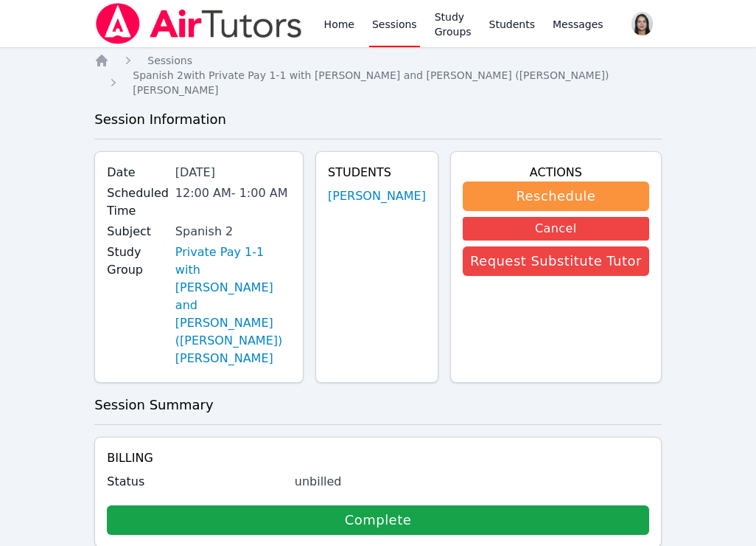 The image size is (756, 546). What do you see at coordinates (199, 23) in the screenshot?
I see `img: Air Tutors` at bounding box center [199, 23].